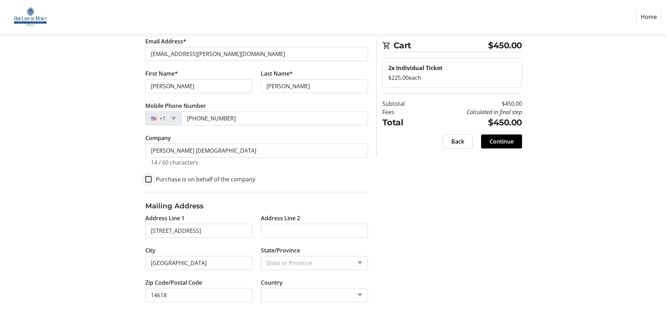  Describe the element at coordinates (402, 122) in the screenshot. I see `td: Total` at that location.